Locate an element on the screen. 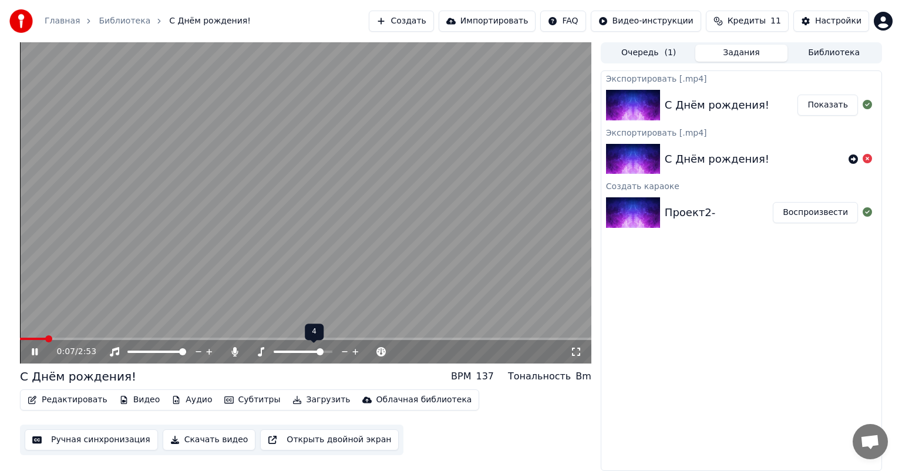  a: Главная is located at coordinates (62, 21).